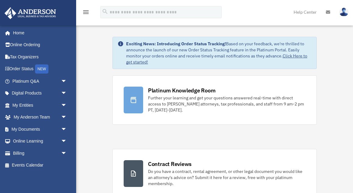 The width and height of the screenshot is (353, 193). I want to click on div: Do you have a contract, rental agreement, or other legal document you would like an attorney's ad..., so click(226, 178).